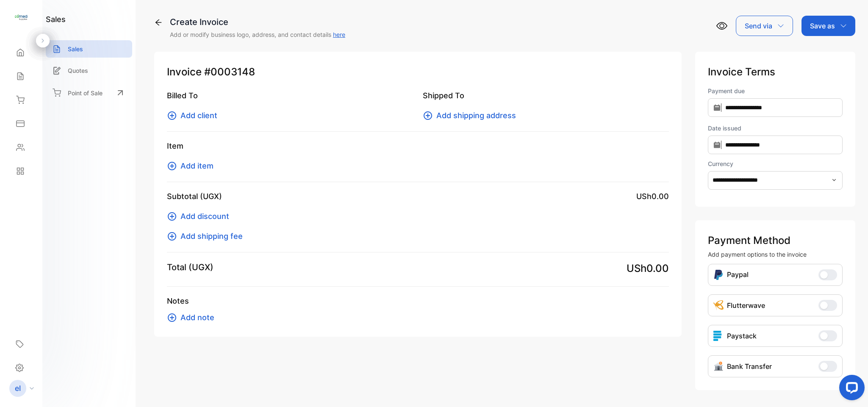 Image resolution: width=868 pixels, height=407 pixels. What do you see at coordinates (718, 336) in the screenshot?
I see `img: icon` at bounding box center [718, 336].